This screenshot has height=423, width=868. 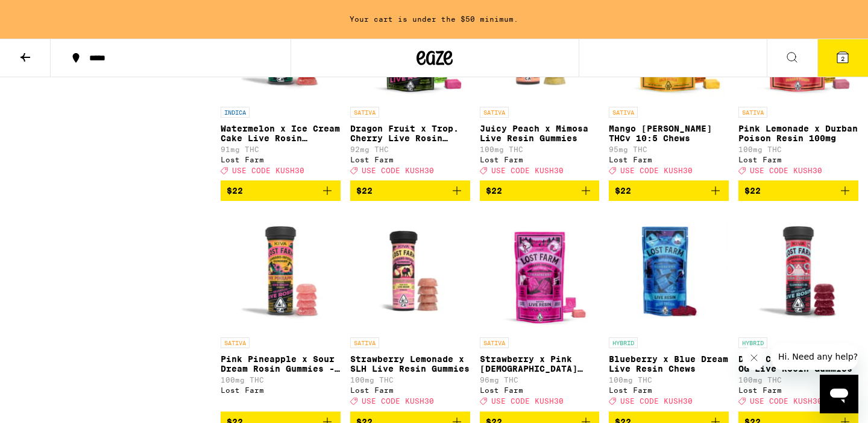 I want to click on a: Open page for Pink Pineapple x Sour Dream Rosin Gummies - 100mg from Lost Farm, so click(x=280, y=311).